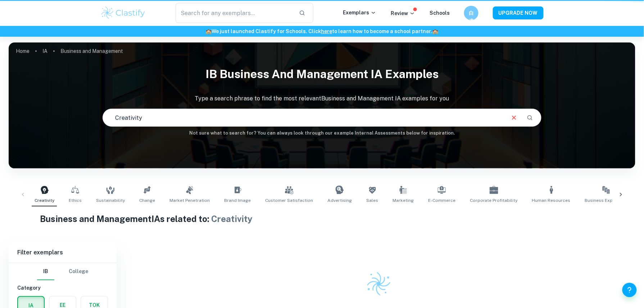  What do you see at coordinates (147, 200) in the screenshot?
I see `span: Change` at bounding box center [147, 200].